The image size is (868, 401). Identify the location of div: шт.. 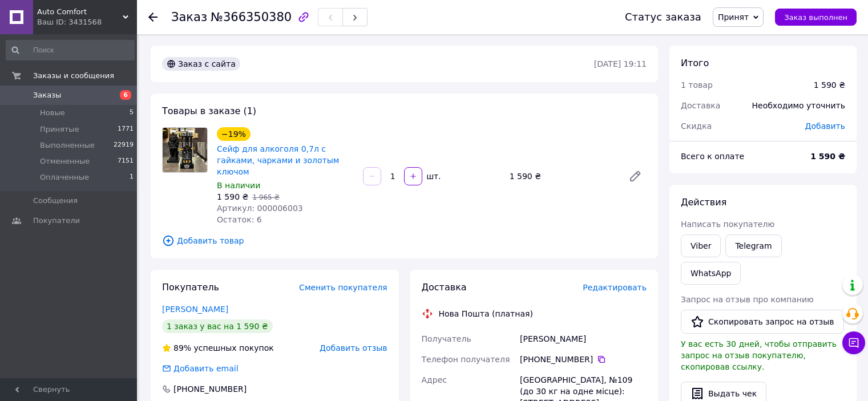
(432, 177).